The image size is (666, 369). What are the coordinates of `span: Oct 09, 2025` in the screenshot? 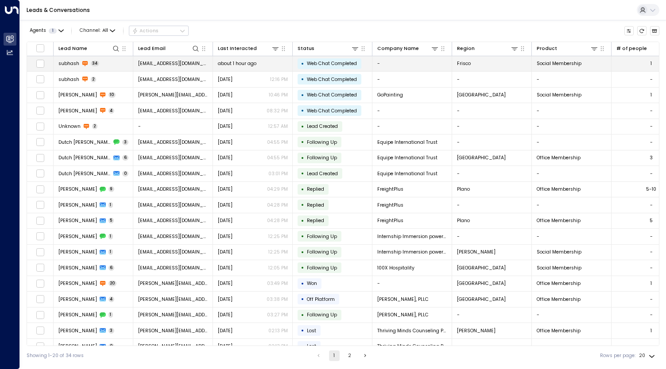 It's located at (225, 299).